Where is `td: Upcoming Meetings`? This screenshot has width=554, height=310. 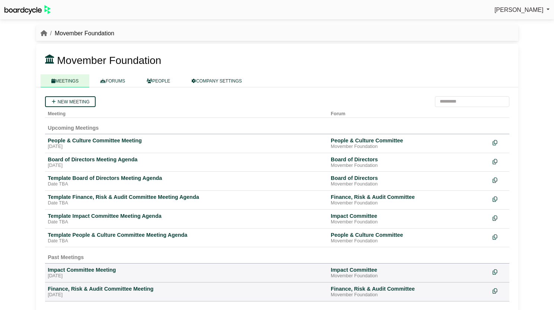
td: Upcoming Meetings is located at coordinates (277, 126).